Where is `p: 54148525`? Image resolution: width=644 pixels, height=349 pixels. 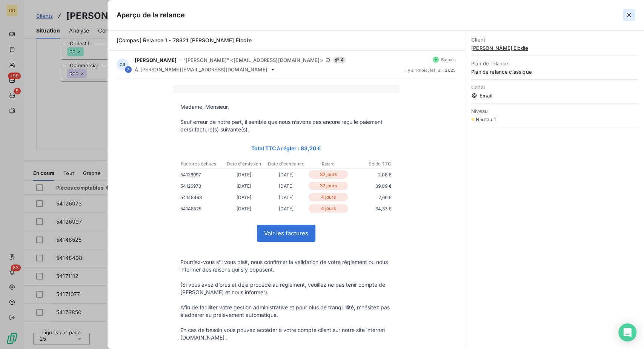
p: 54148525 is located at coordinates (202, 209).